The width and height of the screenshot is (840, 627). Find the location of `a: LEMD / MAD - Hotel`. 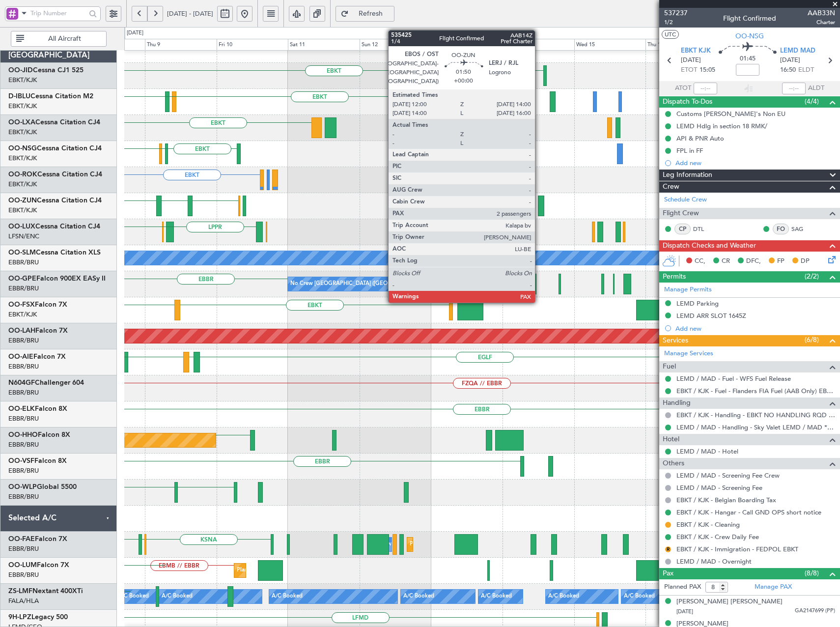

a: LEMD / MAD - Hotel is located at coordinates (707, 450).